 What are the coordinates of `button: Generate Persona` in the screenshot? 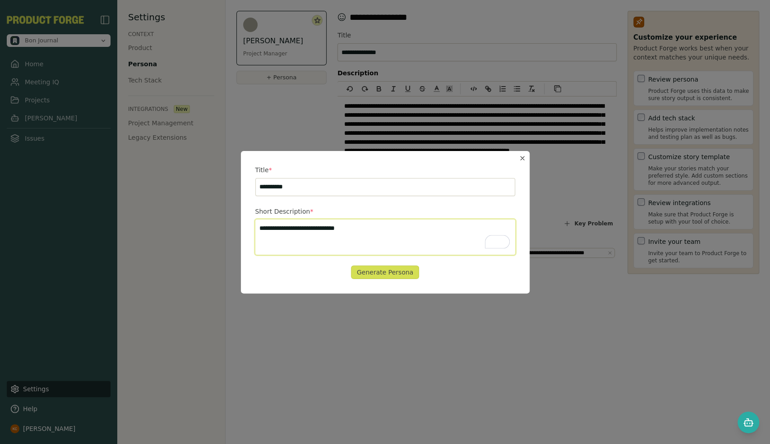 It's located at (385, 273).